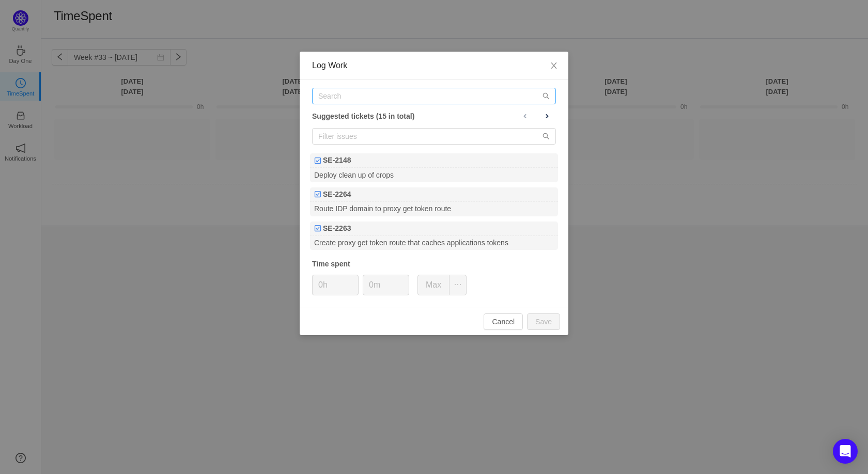 The height and width of the screenshot is (474, 868). I want to click on button: Save, so click(544, 322).